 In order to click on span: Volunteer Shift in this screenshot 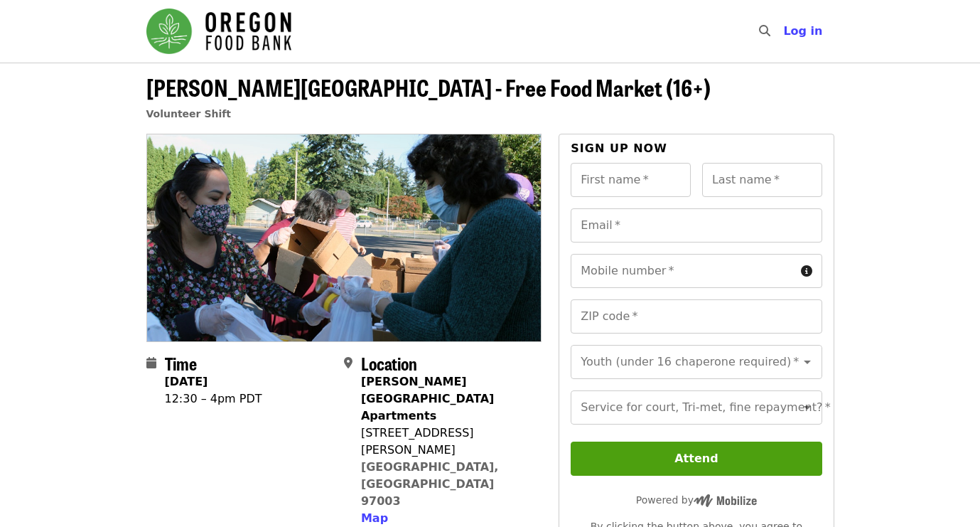, I will do `click(189, 114)`.